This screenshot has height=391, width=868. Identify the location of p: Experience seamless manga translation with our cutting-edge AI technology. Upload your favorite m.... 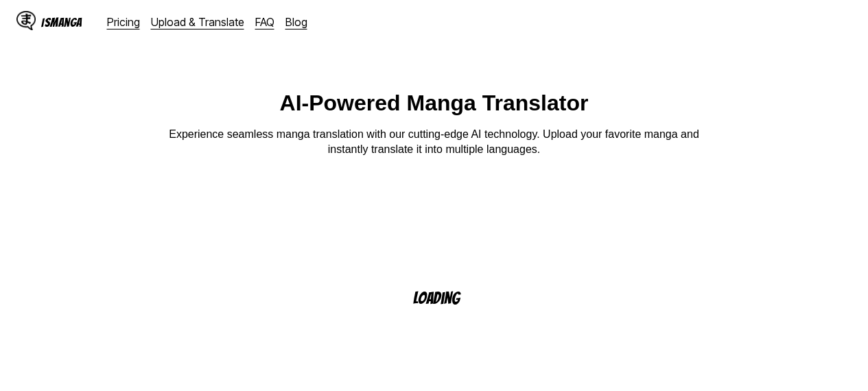
(434, 142).